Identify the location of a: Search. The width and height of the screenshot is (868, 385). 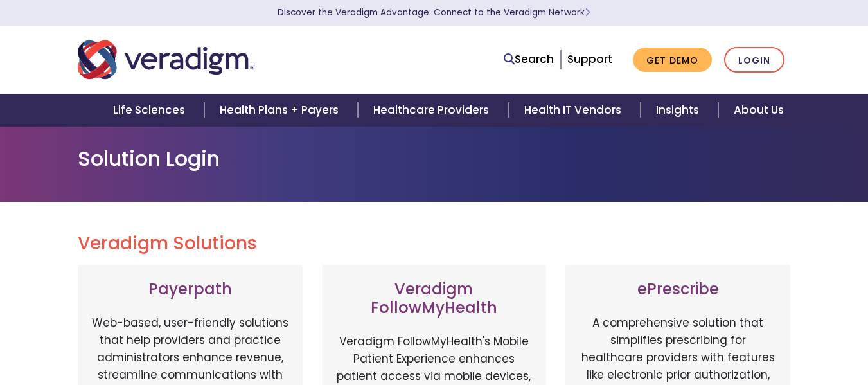
(528, 59).